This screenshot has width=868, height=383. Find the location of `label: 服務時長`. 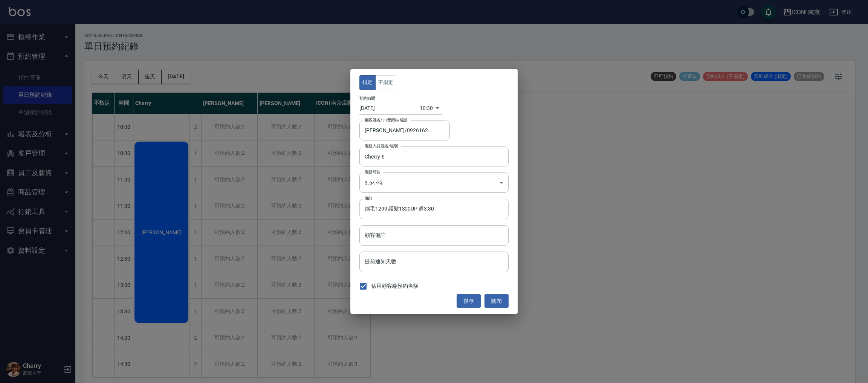

label: 服務時長 is located at coordinates (373, 172).